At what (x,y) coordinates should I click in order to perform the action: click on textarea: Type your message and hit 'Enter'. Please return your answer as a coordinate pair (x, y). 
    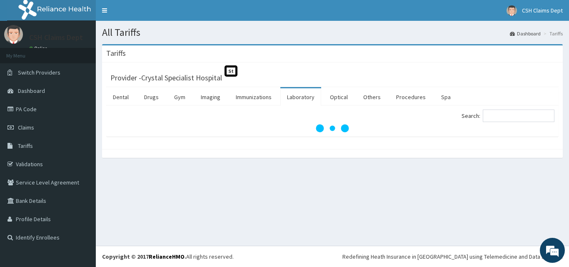
    Looking at the image, I should click on (81, 193).